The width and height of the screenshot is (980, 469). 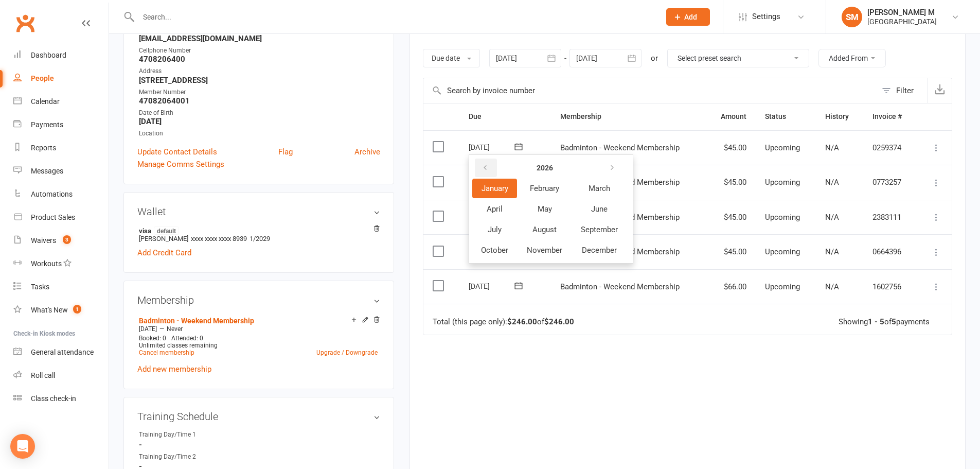 What do you see at coordinates (495, 189) in the screenshot?
I see `span: January` at bounding box center [495, 189].